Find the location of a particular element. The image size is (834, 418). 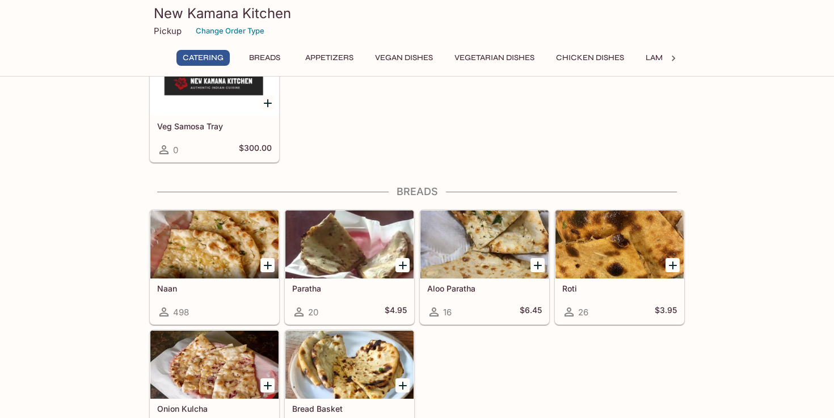

button: Breads is located at coordinates (264, 58).